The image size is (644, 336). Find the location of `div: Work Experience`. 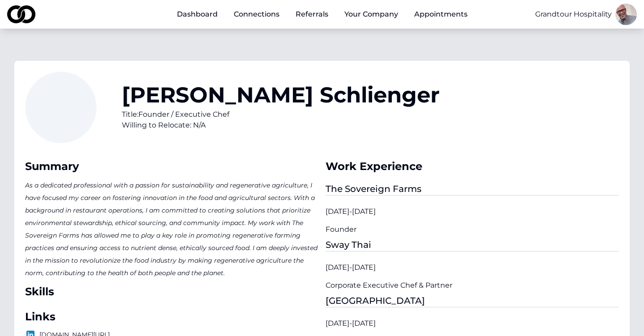

div: Work Experience is located at coordinates (472, 167).